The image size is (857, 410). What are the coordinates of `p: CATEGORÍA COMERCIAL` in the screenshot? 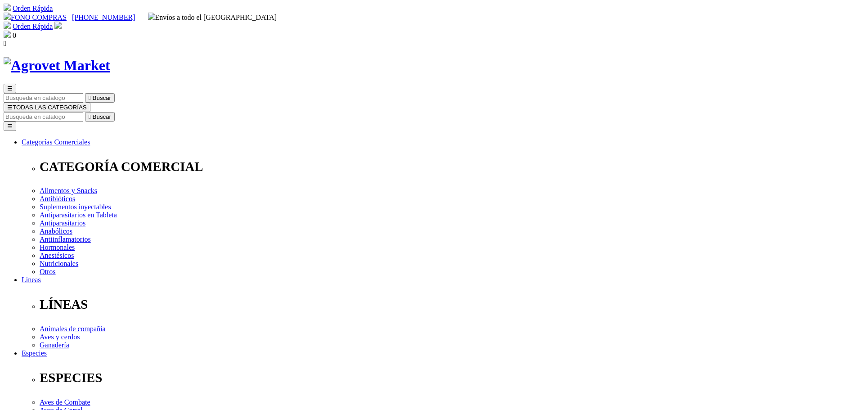 It's located at (446, 167).